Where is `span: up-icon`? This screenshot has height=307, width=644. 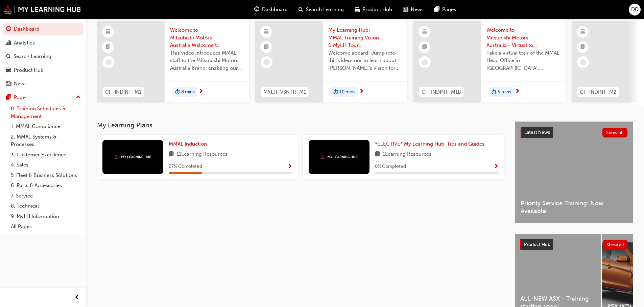
span: up-icon is located at coordinates (79, 97).